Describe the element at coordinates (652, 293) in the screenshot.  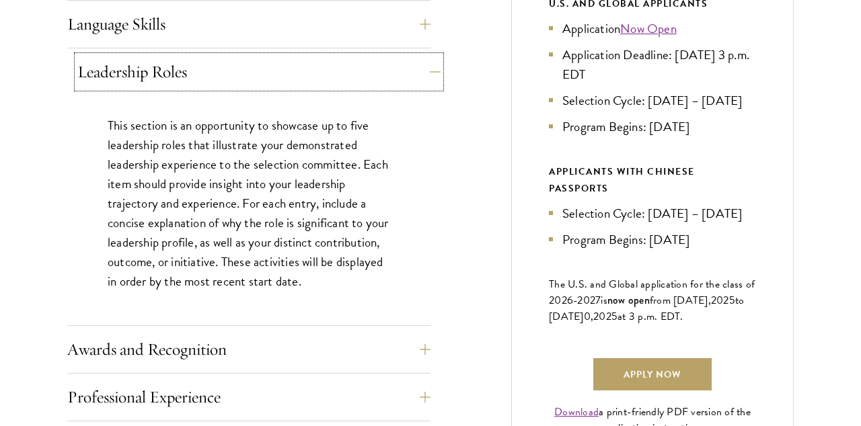
I see `span: The U.S. and Global application for the class of 202` at that location.